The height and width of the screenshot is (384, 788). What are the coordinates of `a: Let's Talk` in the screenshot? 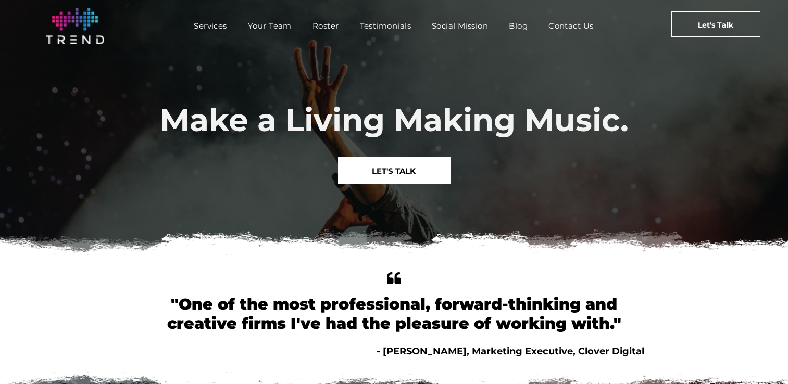 It's located at (716, 24).